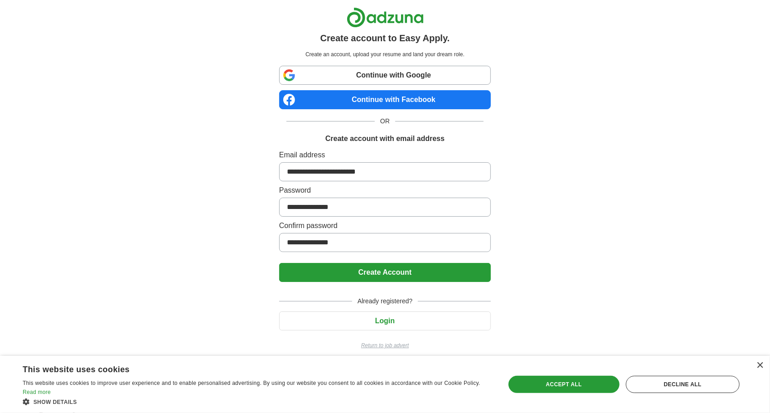 The width and height of the screenshot is (770, 413). What do you see at coordinates (682, 384) in the screenshot?
I see `div: Decline all` at bounding box center [682, 384].